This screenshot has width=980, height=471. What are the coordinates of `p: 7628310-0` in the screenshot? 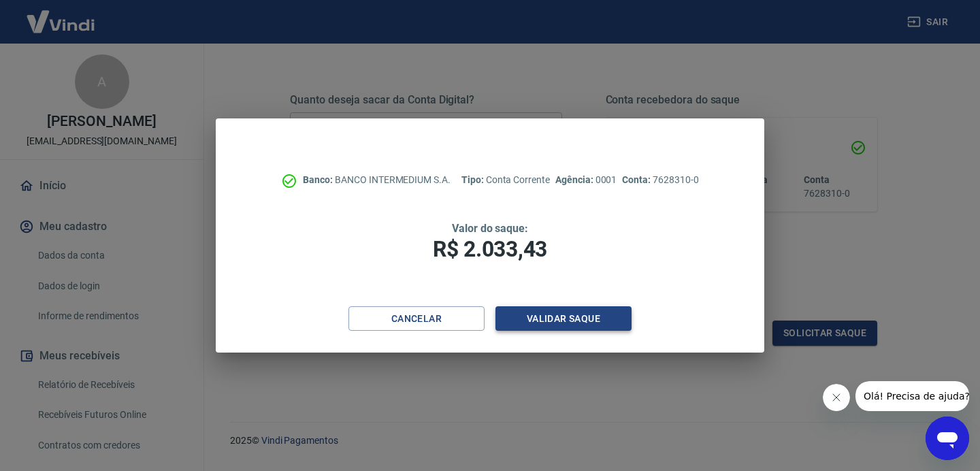 It's located at (660, 180).